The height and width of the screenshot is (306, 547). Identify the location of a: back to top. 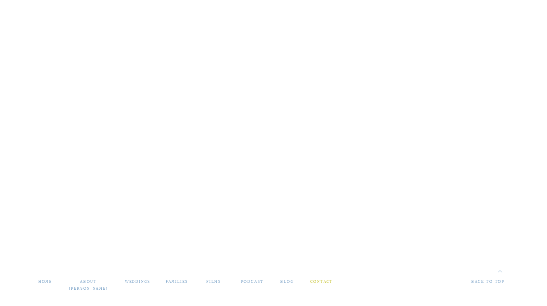
(479, 282).